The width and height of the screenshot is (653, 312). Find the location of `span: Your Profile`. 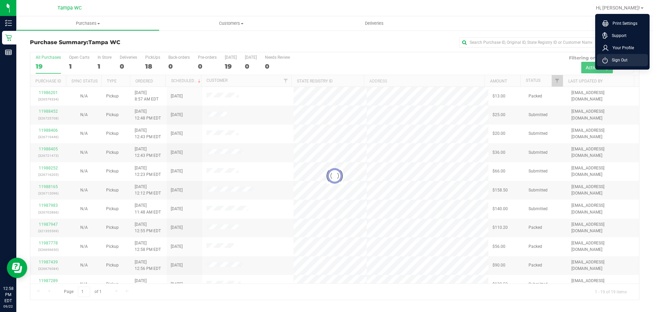

span: Your Profile is located at coordinates (621, 48).